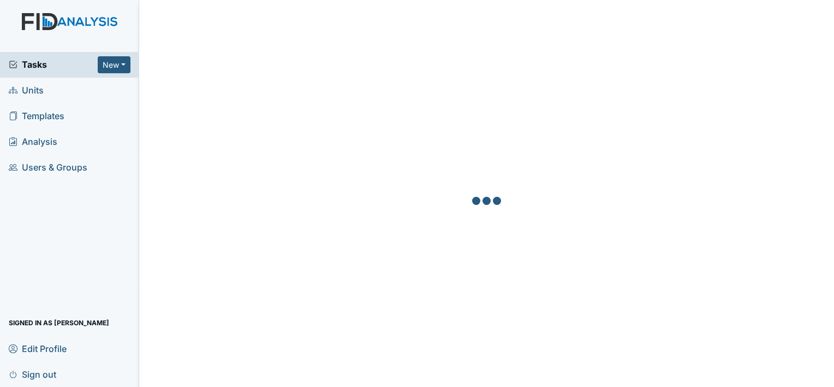  I want to click on span: Edit Profile, so click(38, 348).